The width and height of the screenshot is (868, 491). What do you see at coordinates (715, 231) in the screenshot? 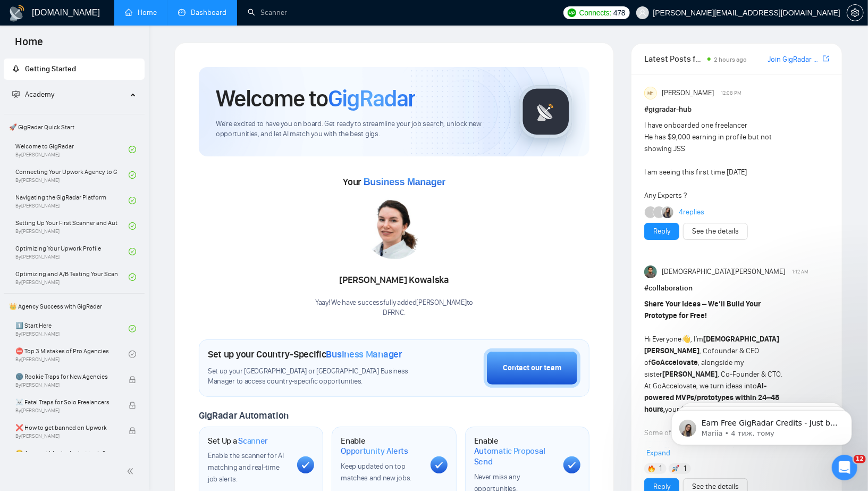
I see `a: See the details` at bounding box center [715, 231].